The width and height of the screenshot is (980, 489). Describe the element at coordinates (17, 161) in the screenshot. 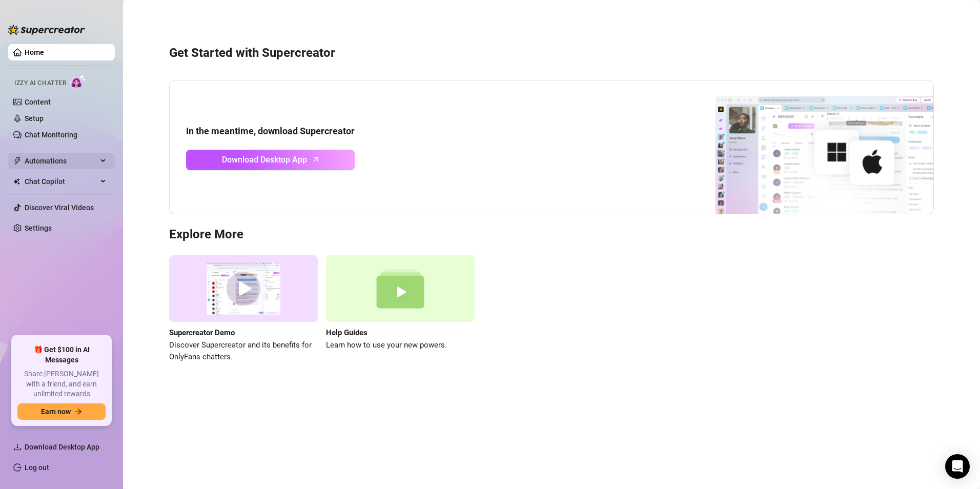

I see `span: thunderbolt` at that location.